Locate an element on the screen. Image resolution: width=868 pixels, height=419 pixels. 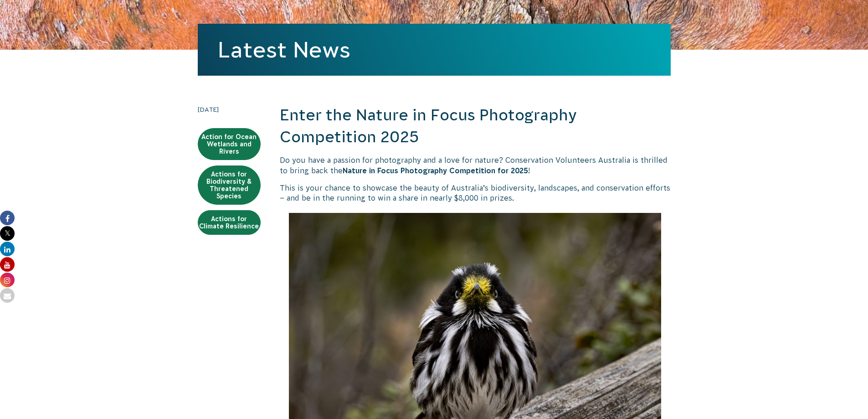
strong: Nature in Focus Photography Competition for 2025 is located at coordinates (435, 170).